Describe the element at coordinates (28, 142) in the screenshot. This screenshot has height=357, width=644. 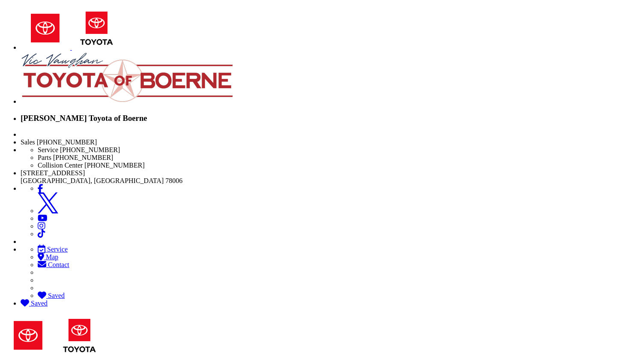
I see `span: Sales` at that location.